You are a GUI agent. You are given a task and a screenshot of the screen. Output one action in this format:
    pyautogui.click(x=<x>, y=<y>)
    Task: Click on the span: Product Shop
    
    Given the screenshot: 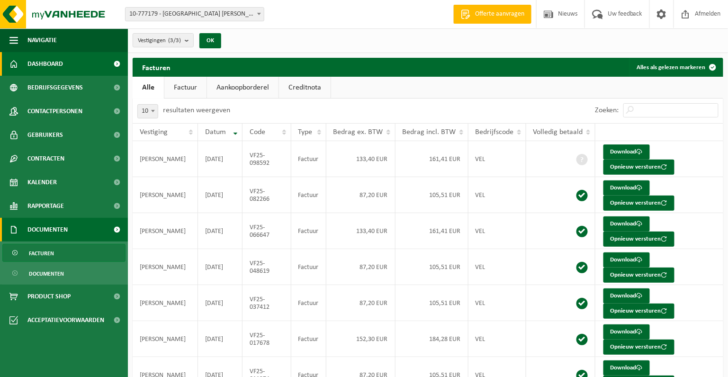 What is the action you would take?
    pyautogui.click(x=49, y=297)
    